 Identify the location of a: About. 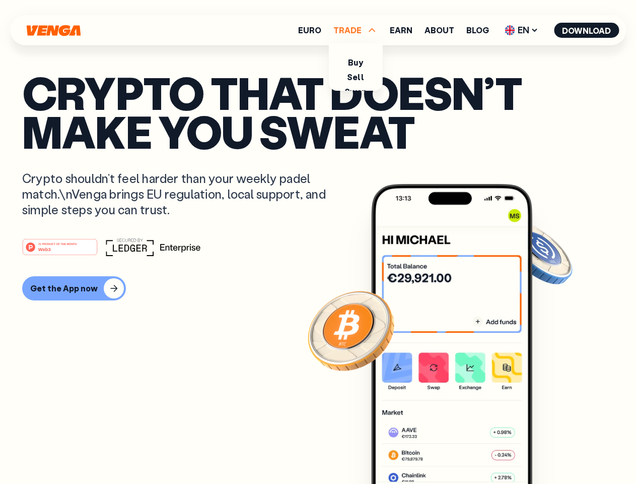
(439, 30).